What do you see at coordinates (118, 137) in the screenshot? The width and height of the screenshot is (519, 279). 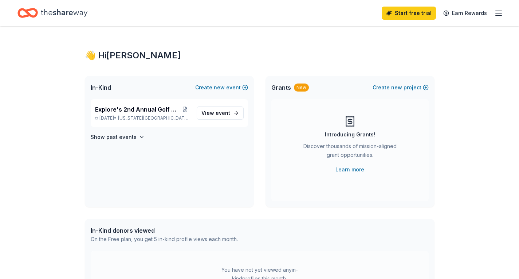 I see `button: Show past events` at bounding box center [118, 137].